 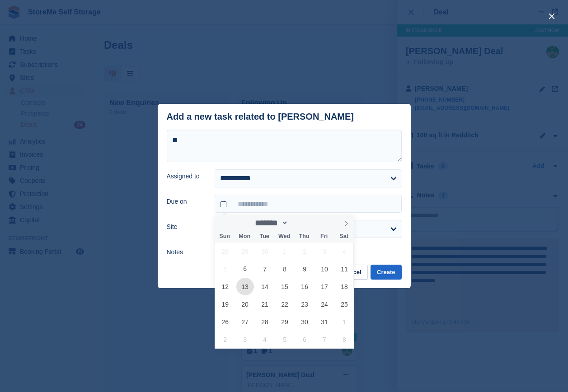 I want to click on span: November 5, 2025, so click(x=285, y=339).